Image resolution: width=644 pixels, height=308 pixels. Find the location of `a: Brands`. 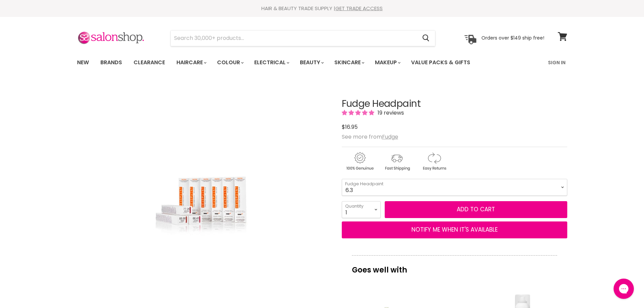

a: Brands is located at coordinates (111, 62).